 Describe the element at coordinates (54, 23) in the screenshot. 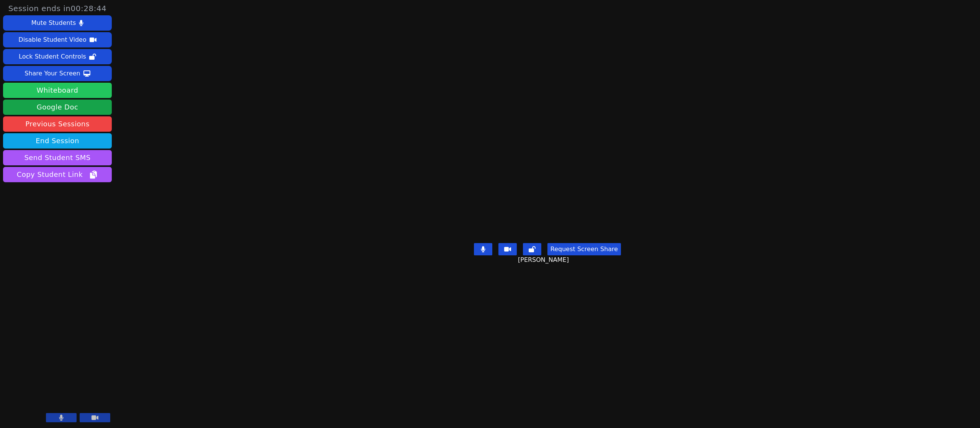

I see `div: Mute Students` at that location.